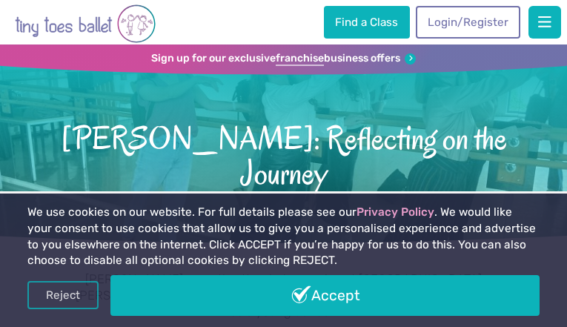  I want to click on a: Login/Register, so click(468, 22).